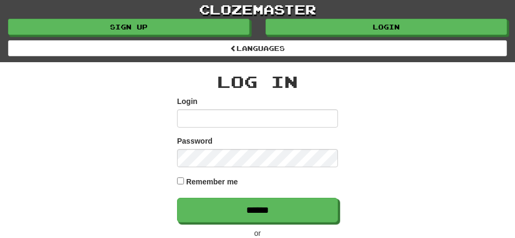 This screenshot has width=515, height=238. I want to click on label: Remember me, so click(212, 182).